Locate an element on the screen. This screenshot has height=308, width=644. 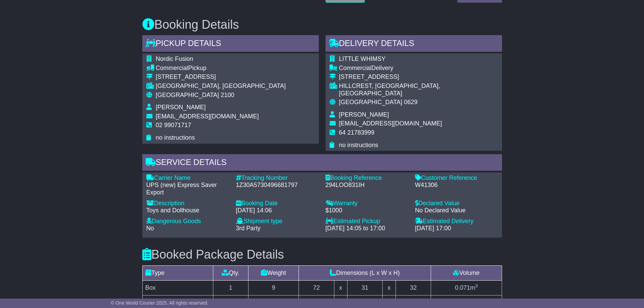
div: Delivery Details is located at coordinates (414, 44).